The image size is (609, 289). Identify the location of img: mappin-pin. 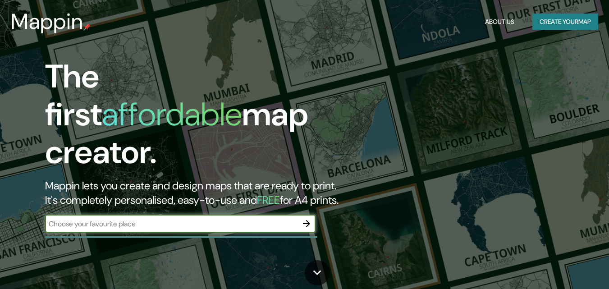
(87, 27).